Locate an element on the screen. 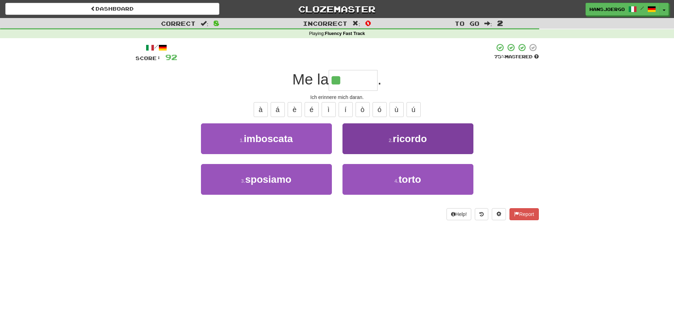 The image size is (674, 322). span: 0 is located at coordinates (368, 23).